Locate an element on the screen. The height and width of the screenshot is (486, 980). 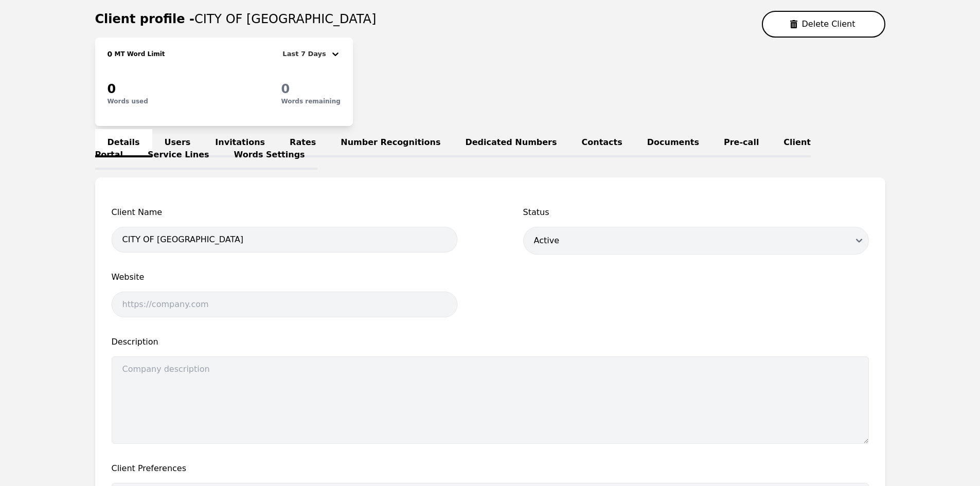
span: Client Name is located at coordinates (284, 212).